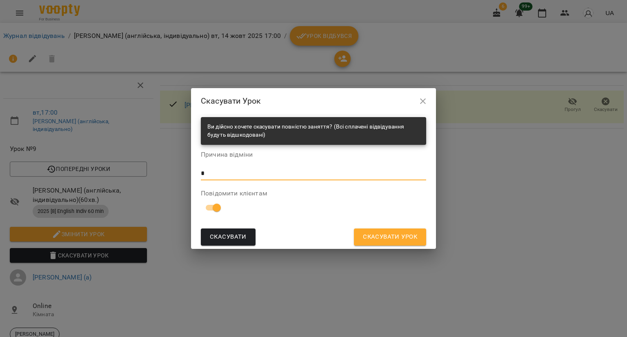 The width and height of the screenshot is (627, 337). What do you see at coordinates (313, 131) in the screenshot?
I see `div: Ви дійсно хочете скасувати повністю заняття? (Всі сплачені відвідування будуть відшкодовані)` at bounding box center [313, 131].